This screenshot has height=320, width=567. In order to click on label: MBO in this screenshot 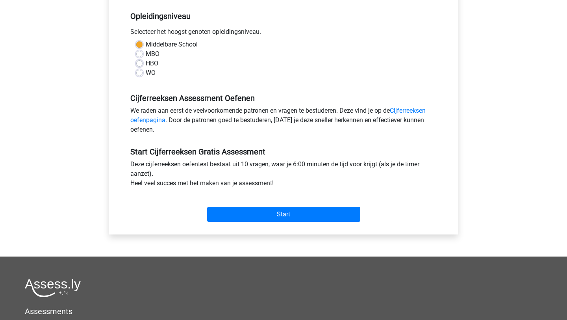, I will do `click(152, 54)`.